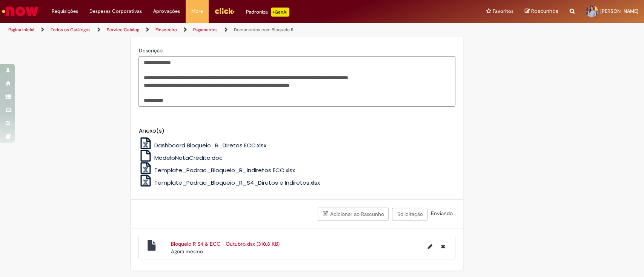  What do you see at coordinates (545, 11) in the screenshot?
I see `span: Rascunhos` at bounding box center [545, 11].